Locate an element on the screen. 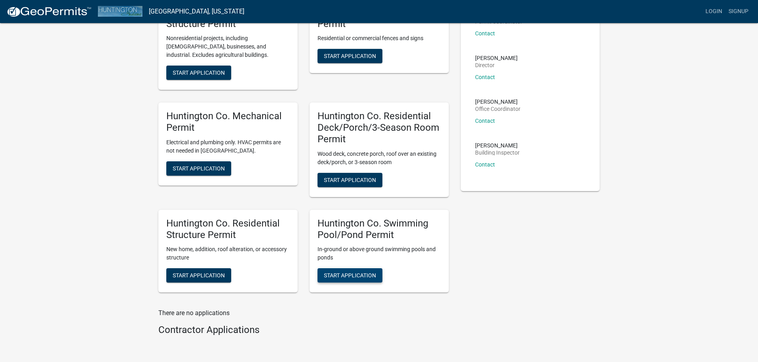 The width and height of the screenshot is (758, 362). img: Huntington County, Indiana is located at coordinates (120, 11).